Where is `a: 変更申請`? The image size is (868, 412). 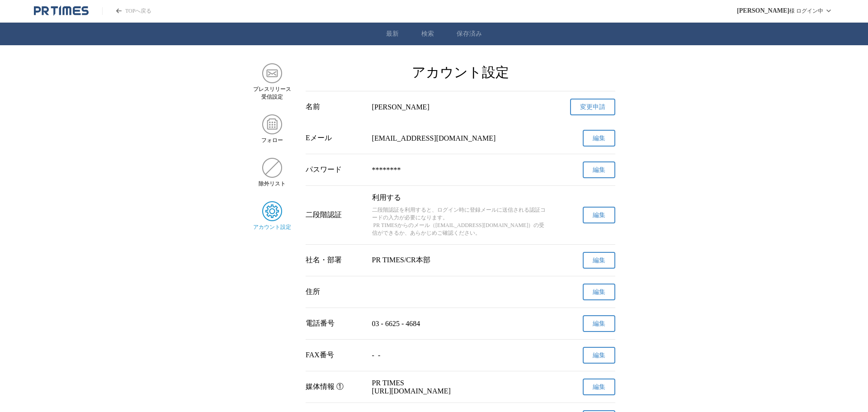
a: 変更申請 is located at coordinates (593, 107).